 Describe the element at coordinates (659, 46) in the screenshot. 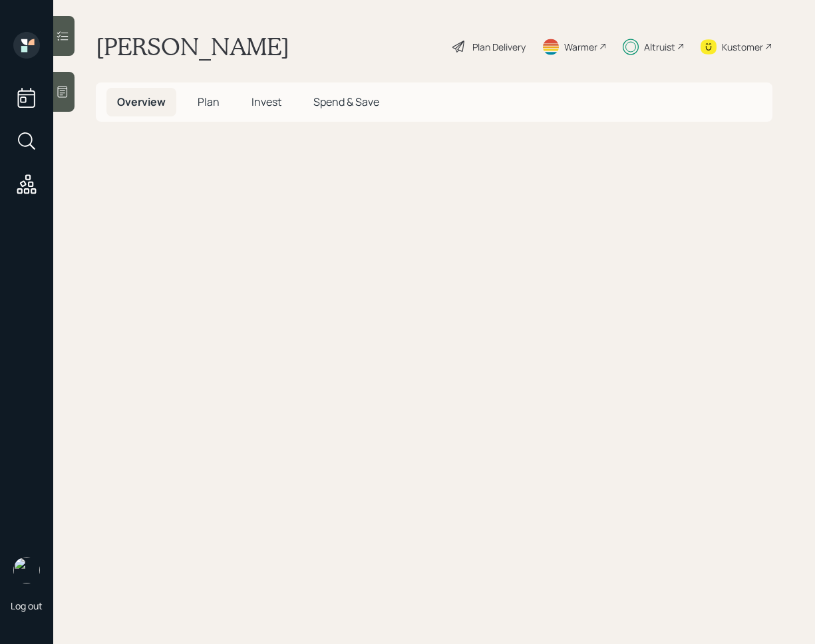

I see `div: Altruist` at that location.